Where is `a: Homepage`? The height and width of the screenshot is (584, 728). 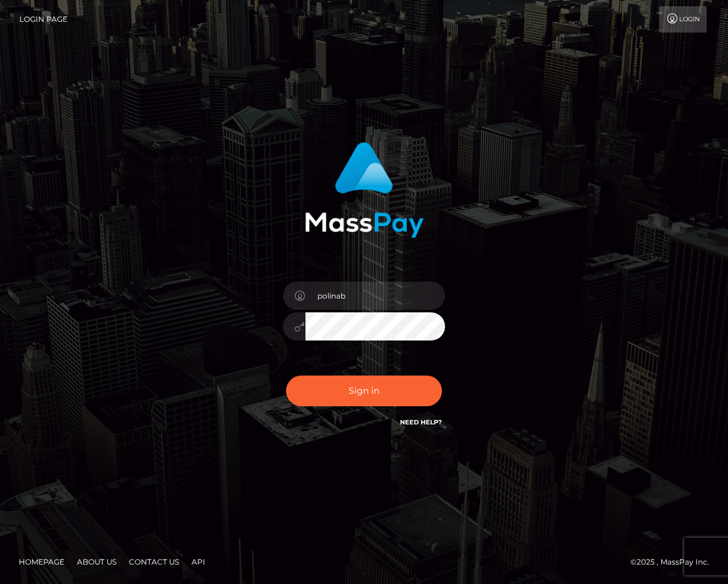 a: Homepage is located at coordinates (42, 561).